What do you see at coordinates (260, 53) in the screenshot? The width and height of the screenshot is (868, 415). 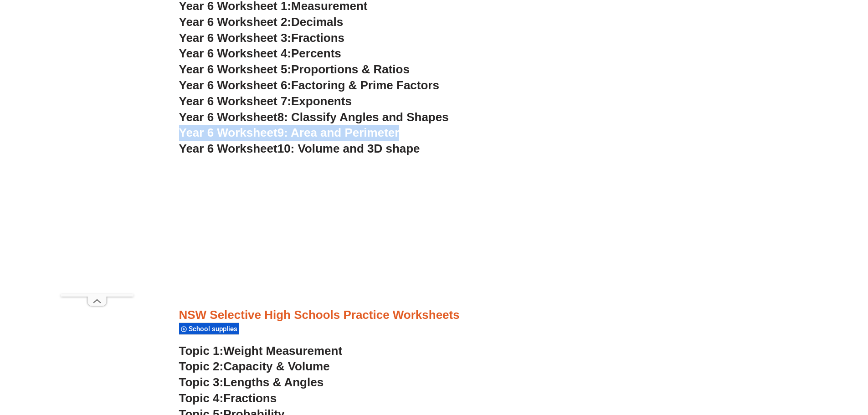 I see `a: Year 6 Worksheet 4:Percents` at bounding box center [260, 53].